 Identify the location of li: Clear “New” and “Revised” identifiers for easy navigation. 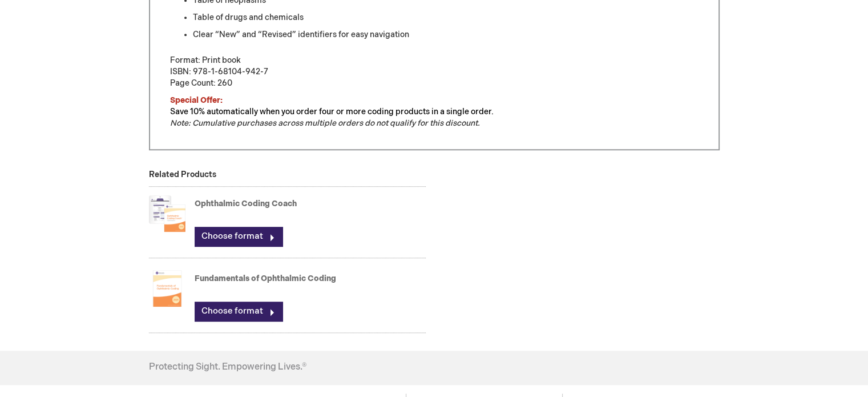
(446, 35).